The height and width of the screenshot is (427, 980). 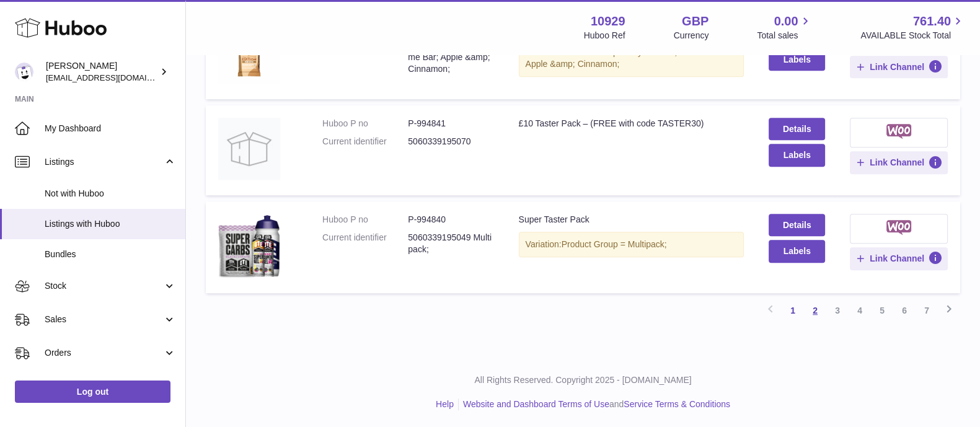 What do you see at coordinates (111, 254) in the screenshot?
I see `span: Bundles` at bounding box center [111, 254].